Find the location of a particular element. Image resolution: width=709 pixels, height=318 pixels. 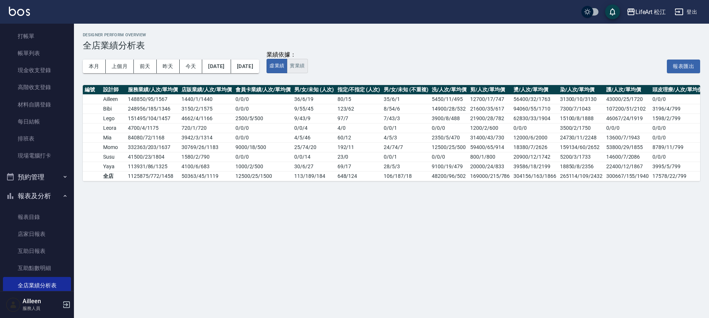

td: 248956 / 185 / 1346 is located at coordinates (153, 109).